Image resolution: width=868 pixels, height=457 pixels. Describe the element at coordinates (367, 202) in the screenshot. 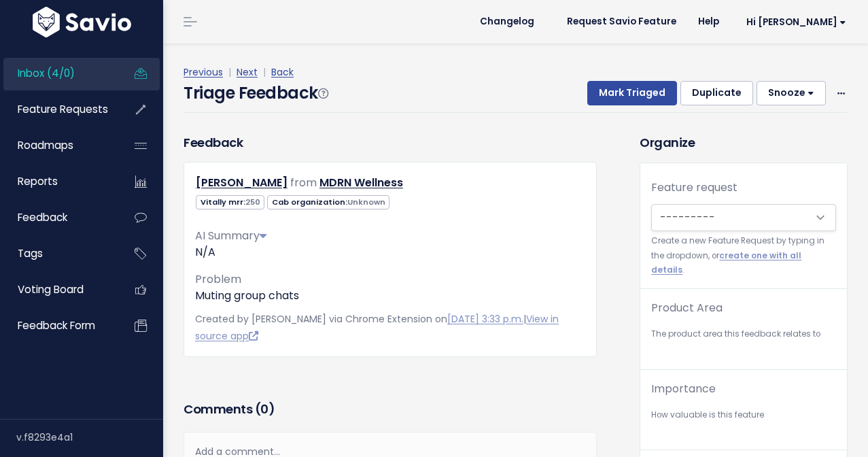

I see `span: Unknown` at that location.